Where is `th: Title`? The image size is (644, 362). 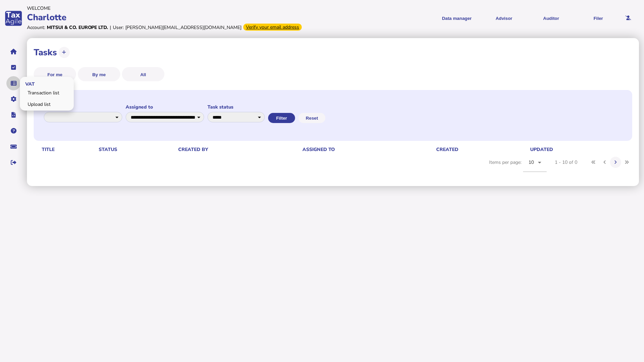
th: Title is located at coordinates (69, 149).